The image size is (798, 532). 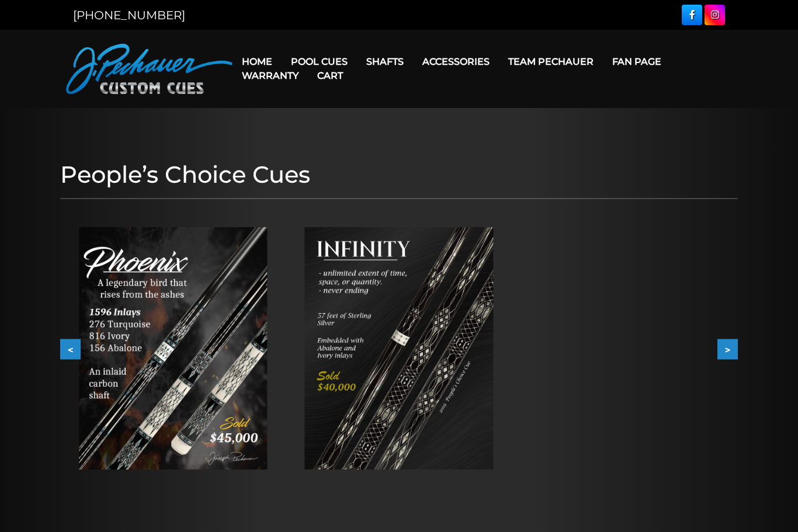 I want to click on img: Pechauer Custom Cues, so click(x=149, y=69).